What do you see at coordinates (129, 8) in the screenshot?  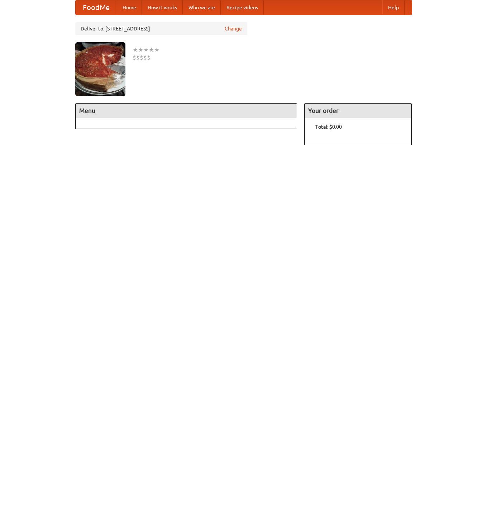 I see `a: Home` at bounding box center [129, 8].